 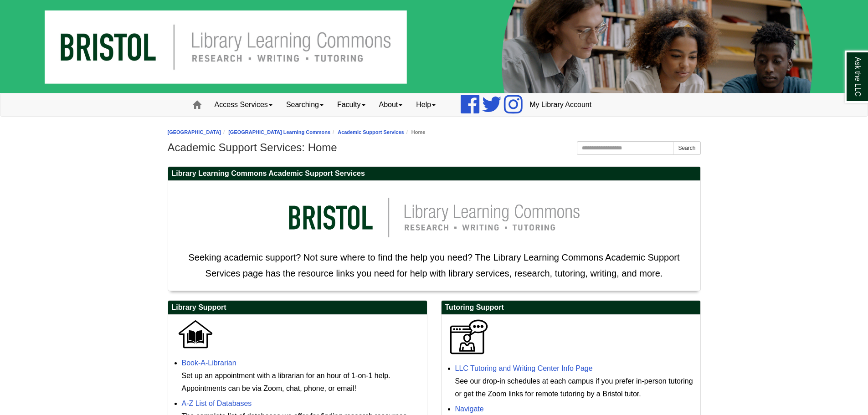 I want to click on h2: Library Learning Commons Academic Support Services, so click(x=434, y=173).